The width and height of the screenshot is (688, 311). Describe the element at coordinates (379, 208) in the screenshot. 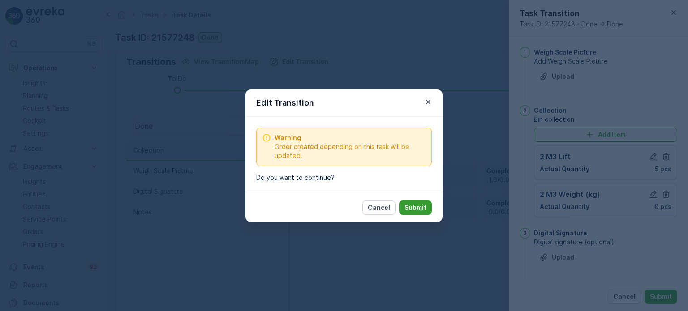

I see `p: Cancel` at that location.